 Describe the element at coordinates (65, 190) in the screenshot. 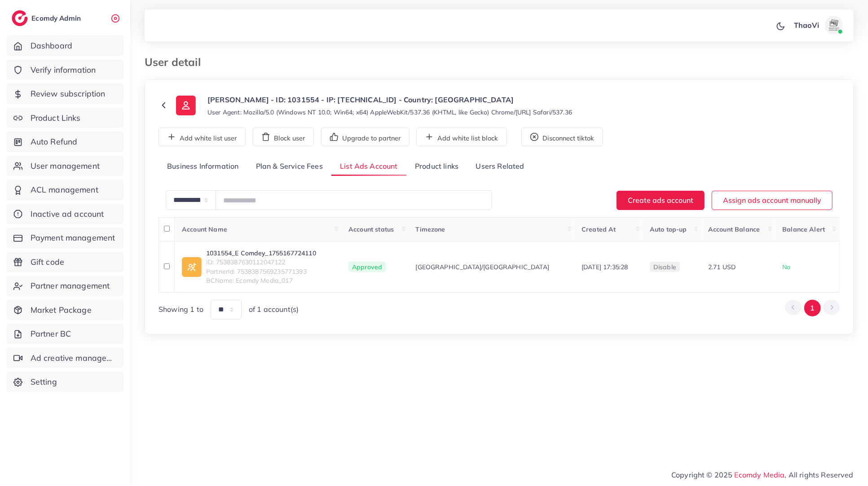

I see `a: ACL management` at that location.